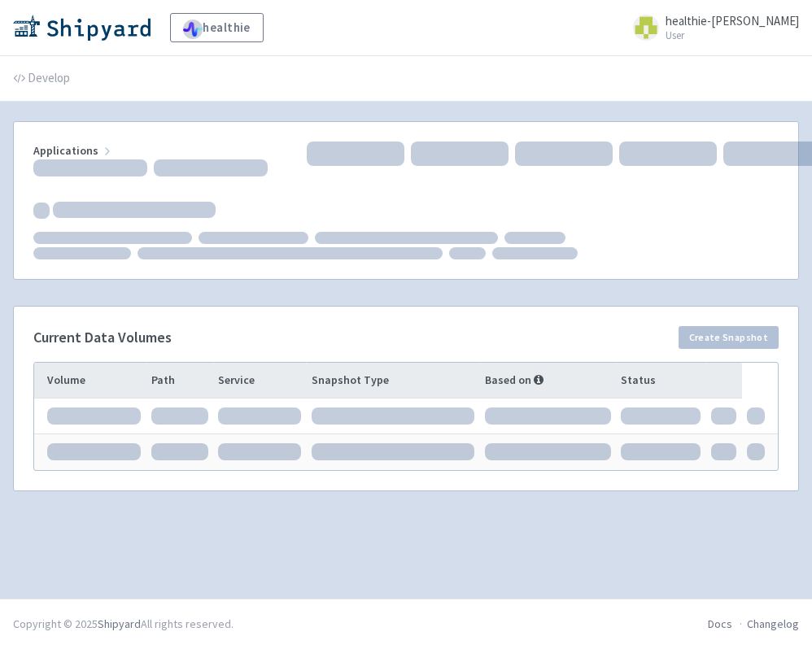 Image resolution: width=812 pixels, height=649 pixels. Describe the element at coordinates (102, 338) in the screenshot. I see `h4: Current Data Volumes` at that location.